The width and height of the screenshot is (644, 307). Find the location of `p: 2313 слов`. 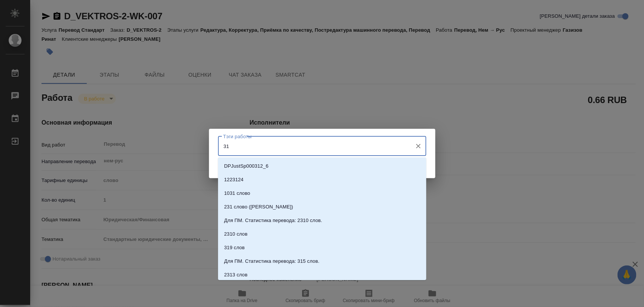

p: 2313 слов is located at coordinates (236, 274).